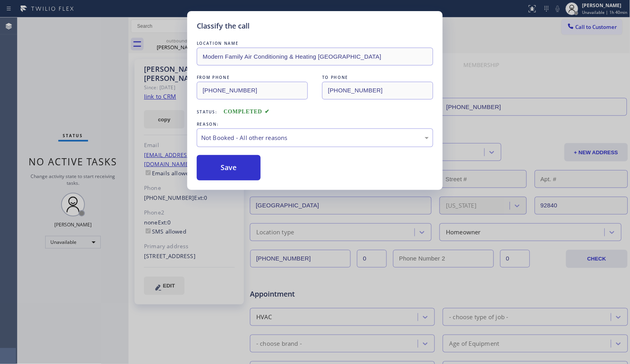 The image size is (630, 364). What do you see at coordinates (315, 138) in the screenshot?
I see `div: Not Booked - All other reasons` at bounding box center [315, 138].